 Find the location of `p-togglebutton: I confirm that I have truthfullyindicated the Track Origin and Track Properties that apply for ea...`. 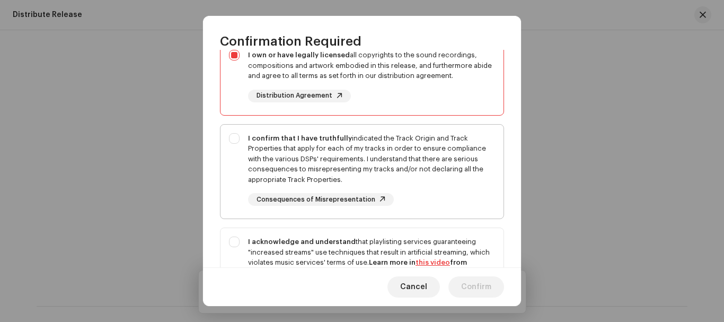

p-togglebutton: I confirm that I have truthfullyindicated the Track Origin and Track Properties that apply for ea... is located at coordinates (362, 172).